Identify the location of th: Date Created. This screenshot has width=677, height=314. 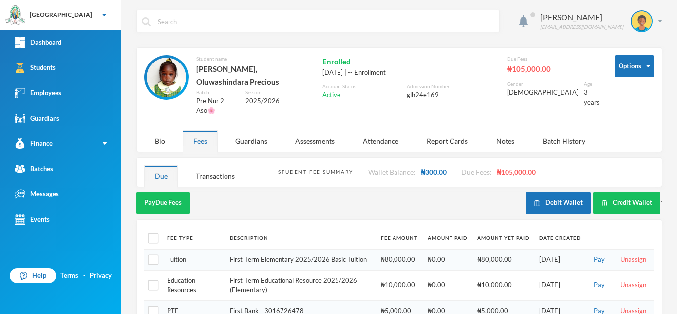
(560, 238).